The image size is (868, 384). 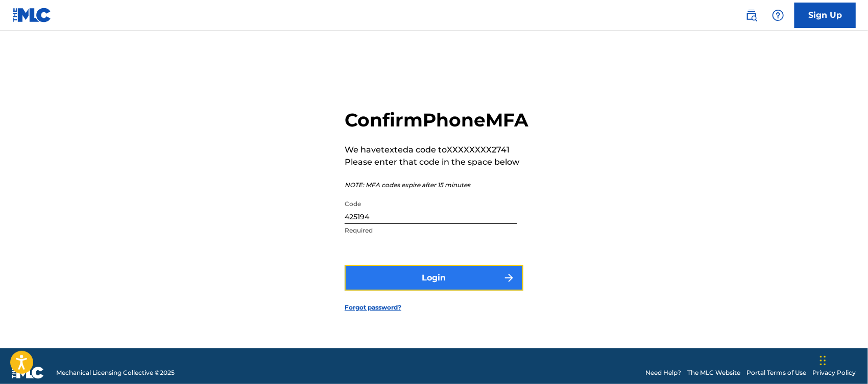 I want to click on a: The MLC Website, so click(x=714, y=373).